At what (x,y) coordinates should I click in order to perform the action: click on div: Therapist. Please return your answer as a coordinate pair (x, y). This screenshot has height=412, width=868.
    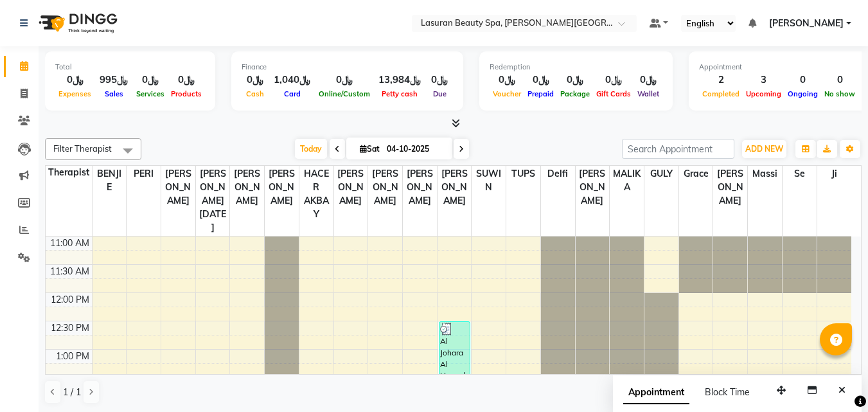
    Looking at the image, I should click on (69, 172).